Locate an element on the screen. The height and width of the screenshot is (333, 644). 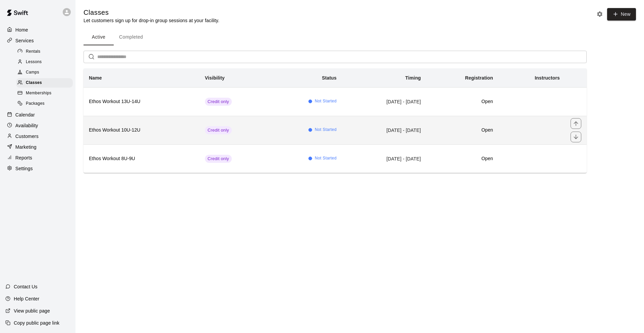
button: Completed is located at coordinates (131, 37).